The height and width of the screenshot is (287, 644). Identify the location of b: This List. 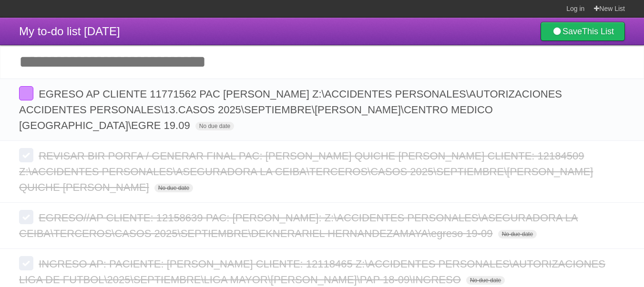
(598, 31).